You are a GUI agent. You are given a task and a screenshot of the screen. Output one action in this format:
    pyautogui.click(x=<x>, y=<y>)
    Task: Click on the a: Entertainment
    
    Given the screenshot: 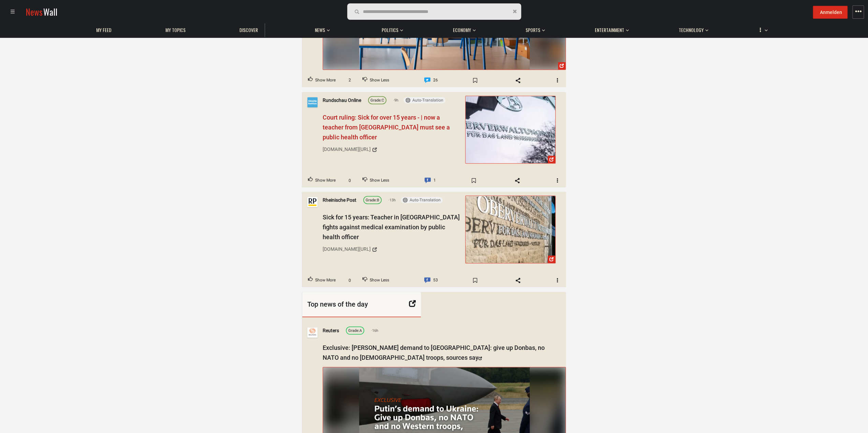 What is the action you would take?
    pyautogui.click(x=610, y=30)
    